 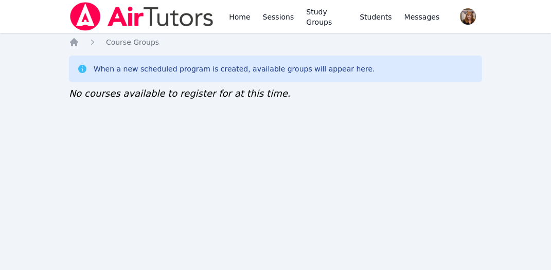 I want to click on a: Course Groups, so click(x=132, y=42).